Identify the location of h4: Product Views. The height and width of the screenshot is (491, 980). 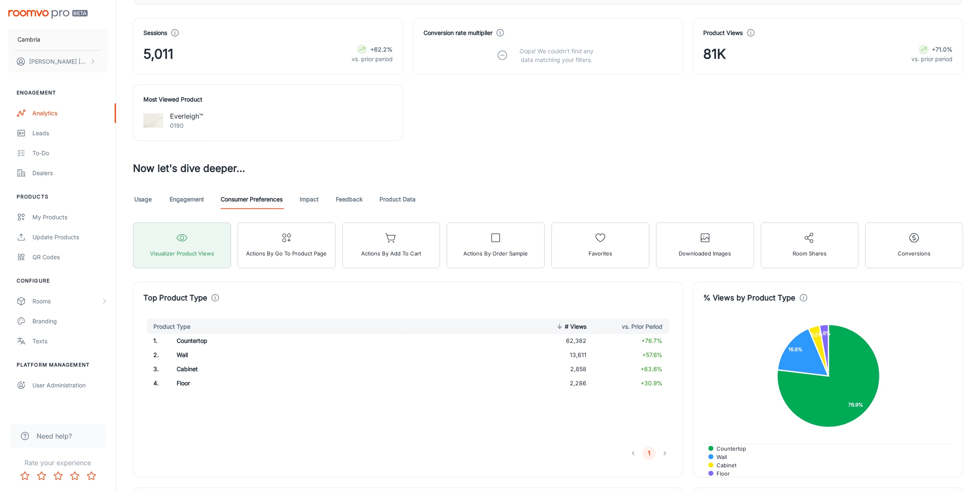
(723, 33).